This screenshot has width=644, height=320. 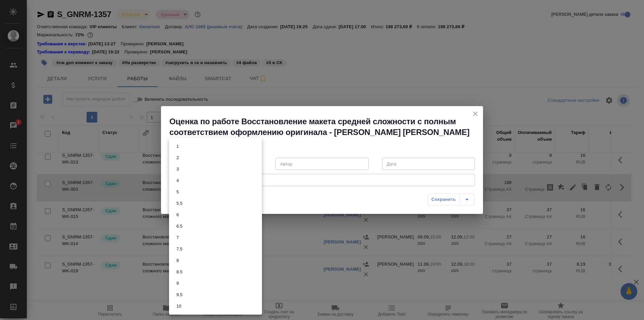 I want to click on button: 5, so click(x=177, y=192).